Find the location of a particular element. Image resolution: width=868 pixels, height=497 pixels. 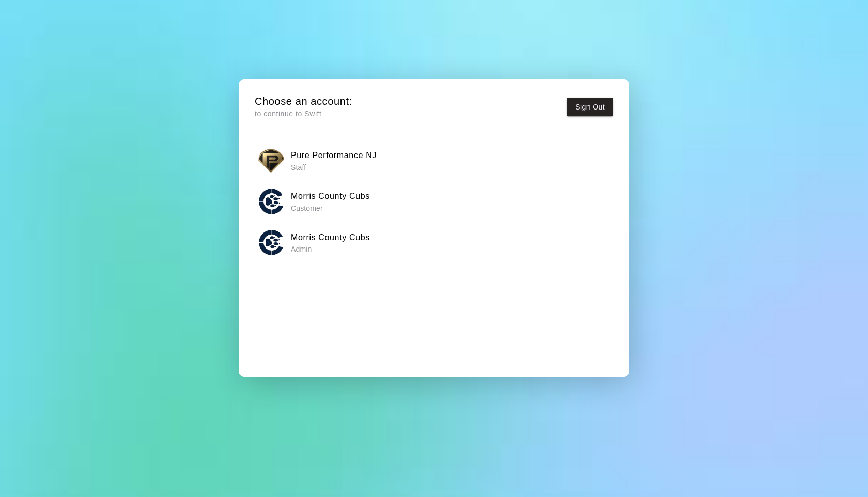

h6: Pure Performance NJ is located at coordinates (333, 155).